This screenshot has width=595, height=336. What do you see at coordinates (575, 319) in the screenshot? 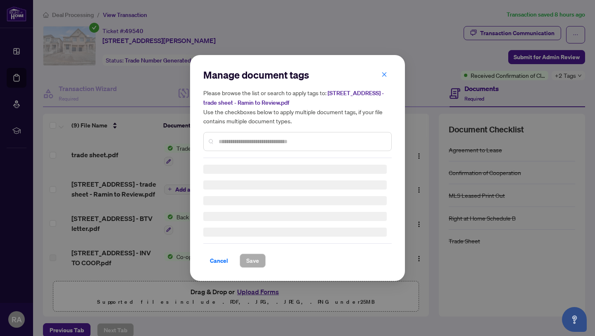
I see `button: Open asap` at bounding box center [575, 319].